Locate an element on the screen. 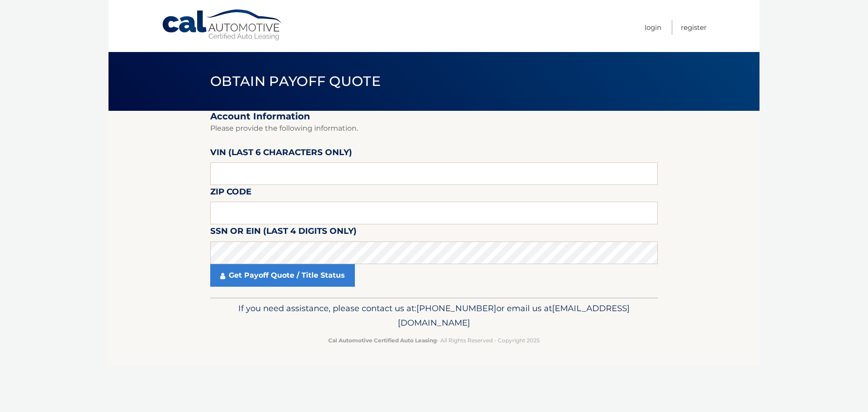 Image resolution: width=868 pixels, height=412 pixels. label: SSN or EIN (last 4 digits only) is located at coordinates (283, 233).